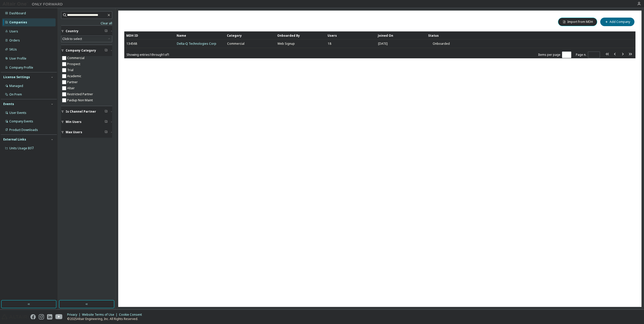 This screenshot has width=644, height=324. What do you see at coordinates (16, 77) in the screenshot?
I see `div: License Settings` at bounding box center [16, 77].